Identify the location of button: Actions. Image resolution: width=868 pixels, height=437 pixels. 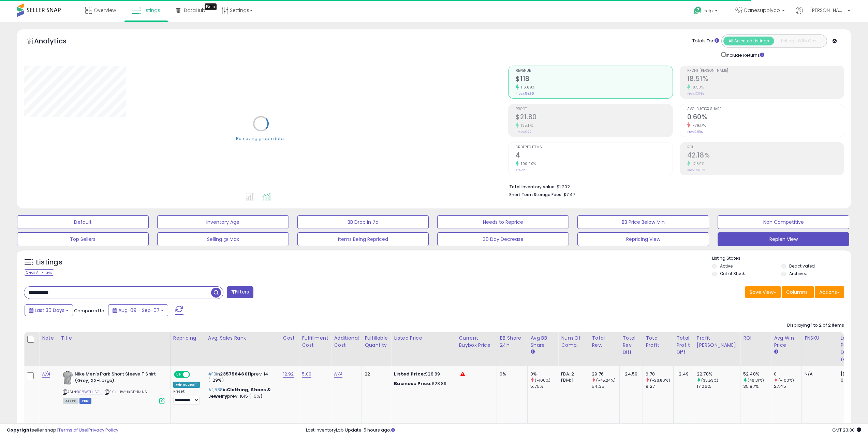
(829, 292).